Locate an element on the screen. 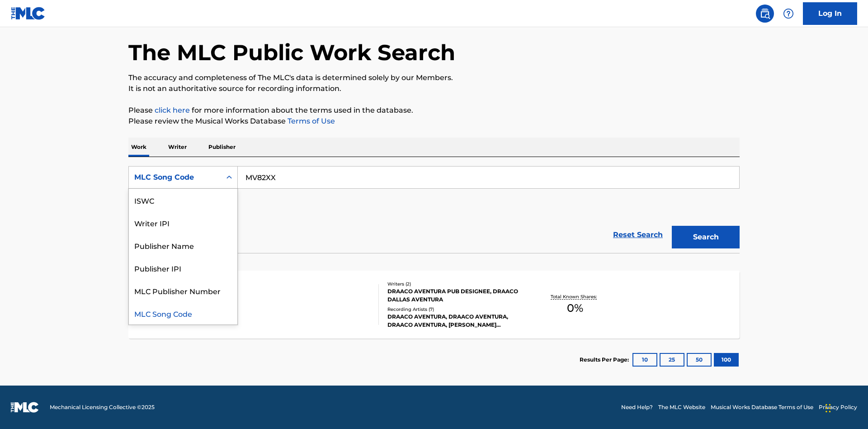 Image resolution: width=868 pixels, height=429 pixels. a: Musical Works Database Terms of Use is located at coordinates (762, 407).